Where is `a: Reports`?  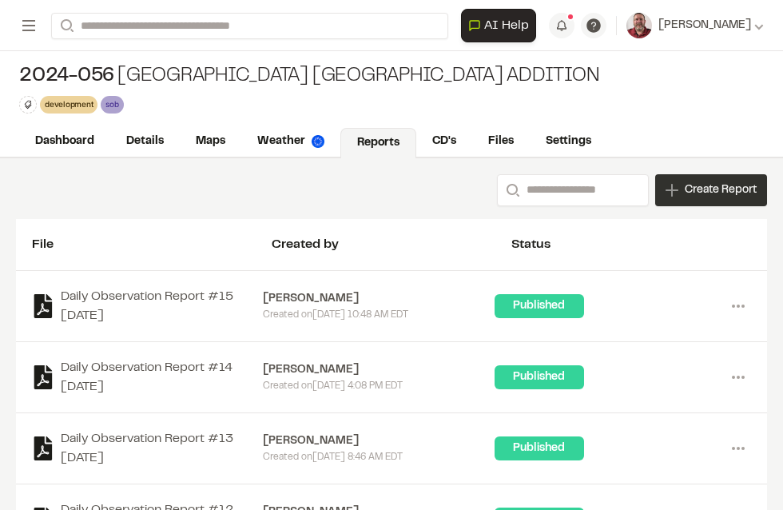 a: Reports is located at coordinates (378, 143).